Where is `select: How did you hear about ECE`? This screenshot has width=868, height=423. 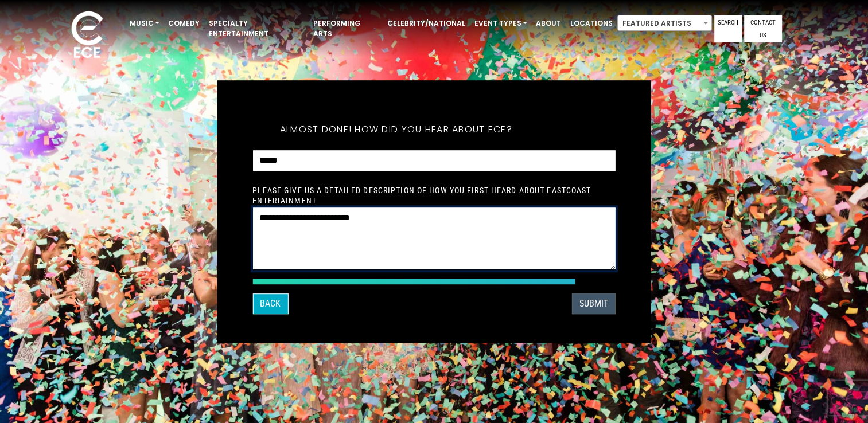 select: How did you hear about ECE is located at coordinates (434, 160).